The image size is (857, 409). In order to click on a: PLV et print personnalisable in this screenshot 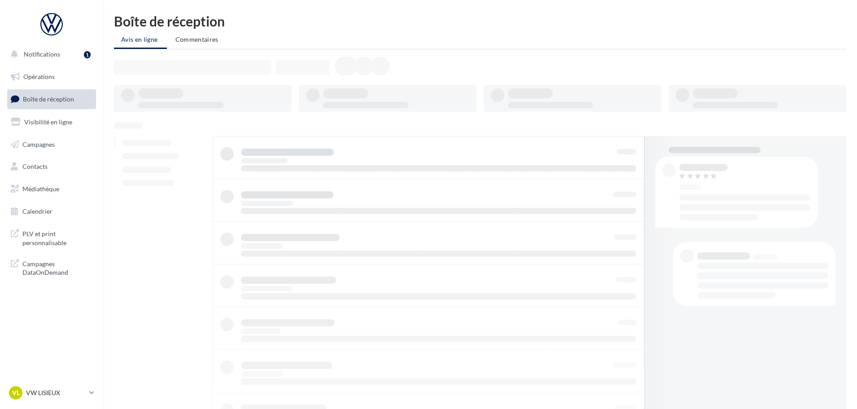, I will do `click(52, 237)`.